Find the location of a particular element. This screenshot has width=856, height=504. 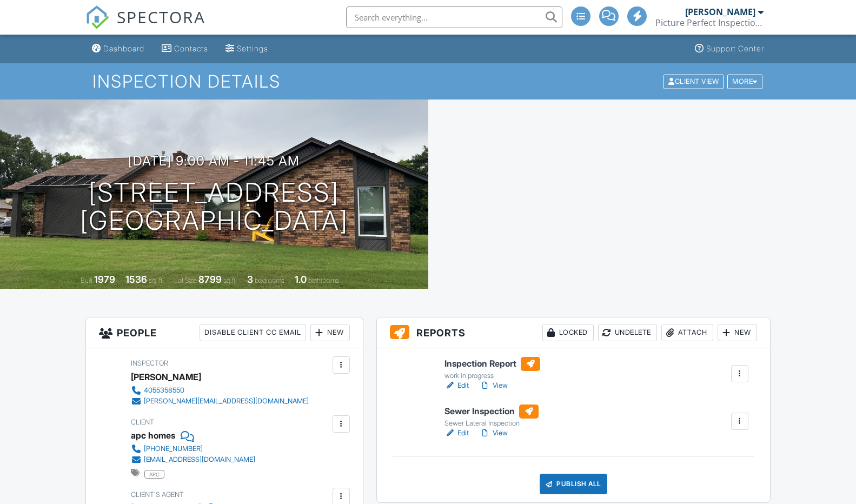

span: apc is located at coordinates (154, 474).